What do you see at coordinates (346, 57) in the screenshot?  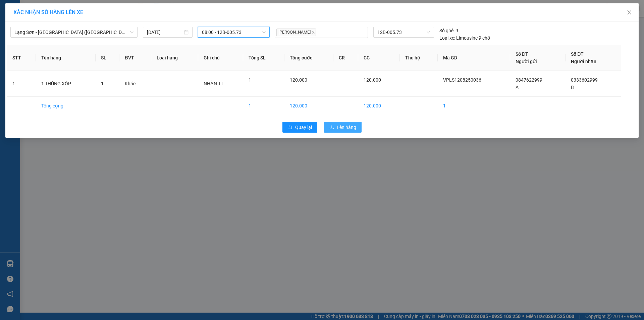 I see `th: CR` at bounding box center [346, 57].